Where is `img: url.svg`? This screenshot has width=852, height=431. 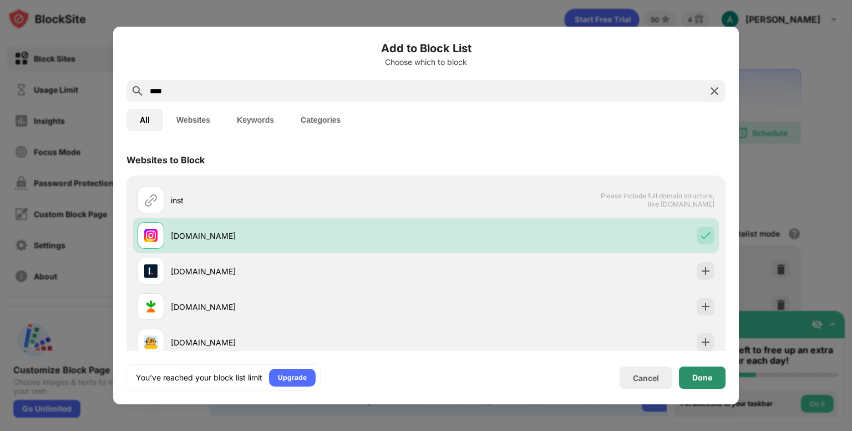 img: url.svg is located at coordinates (151, 200).